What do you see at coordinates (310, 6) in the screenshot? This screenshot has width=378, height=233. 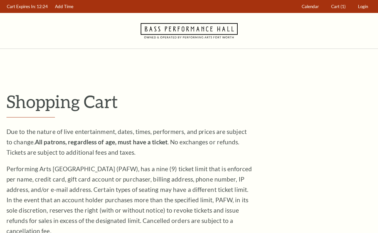 I see `span: Calendar` at bounding box center [310, 6].